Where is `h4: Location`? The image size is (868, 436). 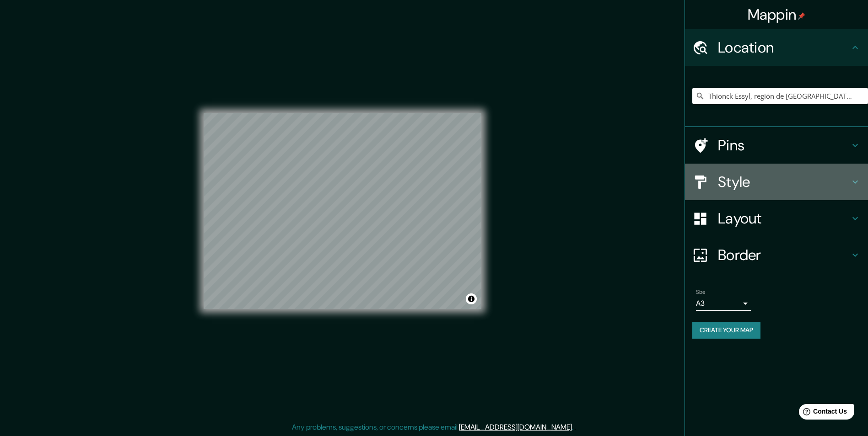 h4: Location is located at coordinates (784, 47).